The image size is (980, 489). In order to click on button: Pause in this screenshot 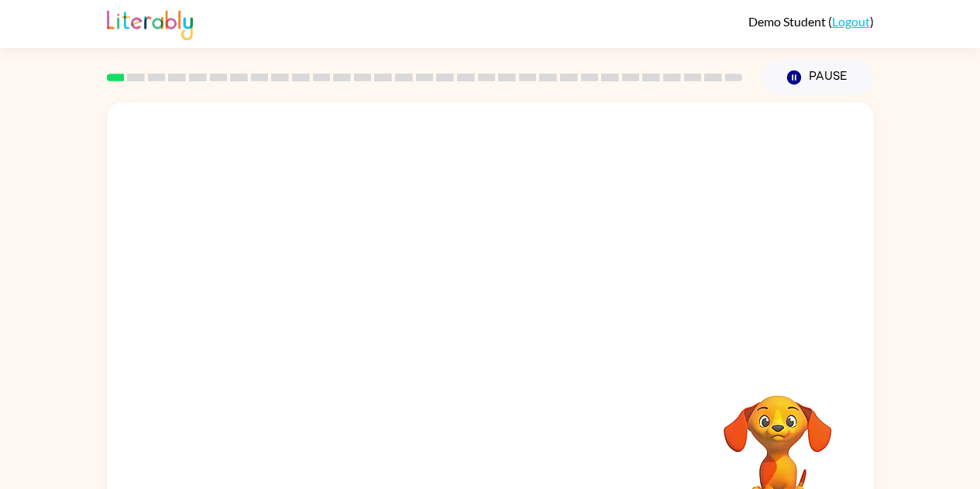, I will do `click(817, 78)`.